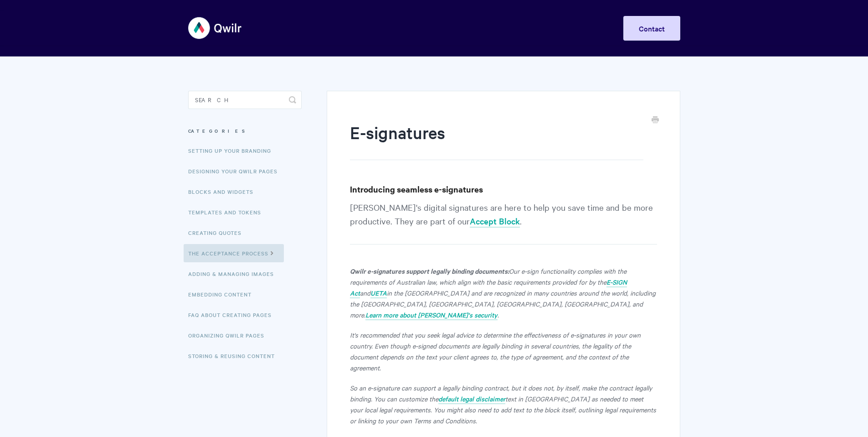 The height and width of the screenshot is (437, 868). Describe the element at coordinates (495, 221) in the screenshot. I see `a: Accept Block` at that location.